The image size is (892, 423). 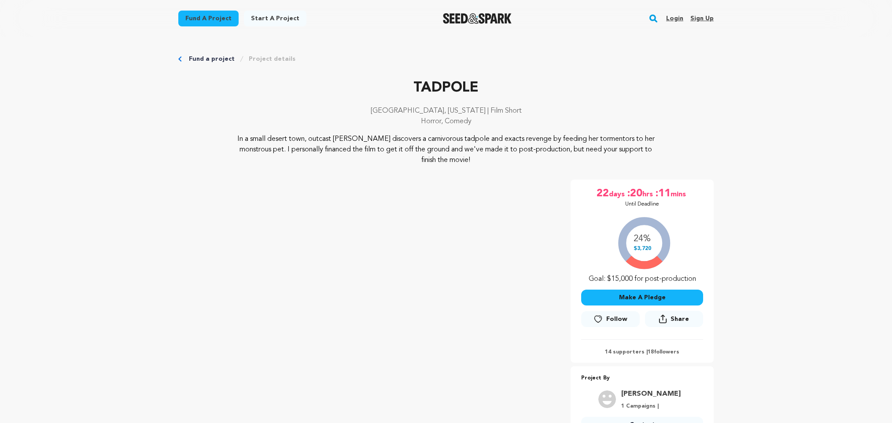 I want to click on span: 22, so click(x=603, y=194).